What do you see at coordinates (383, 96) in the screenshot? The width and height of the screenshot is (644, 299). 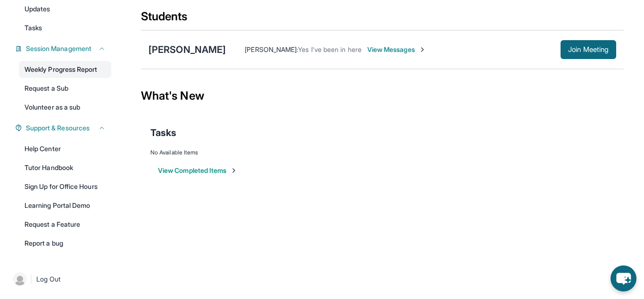 I see `div: What's New` at bounding box center [383, 96].